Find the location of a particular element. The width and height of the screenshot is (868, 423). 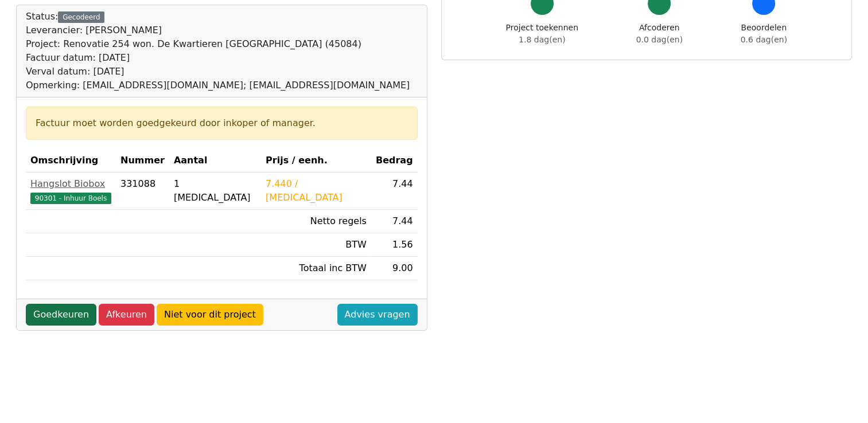

div: Gecodeerd is located at coordinates (81, 17).